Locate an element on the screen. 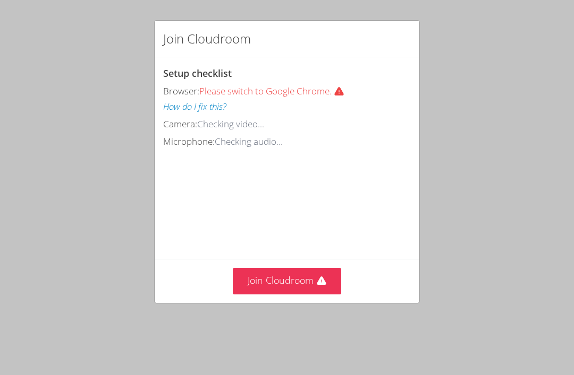 The image size is (574, 375). span: Setup checklist is located at coordinates (197, 73).